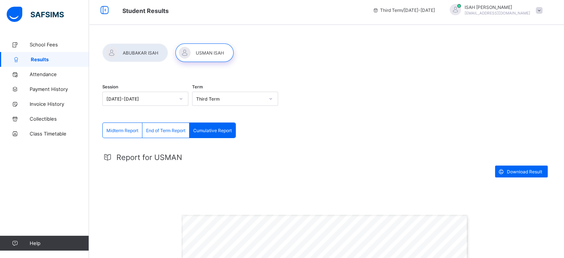  Describe the element at coordinates (59, 89) in the screenshot. I see `span: Payment History` at that location.